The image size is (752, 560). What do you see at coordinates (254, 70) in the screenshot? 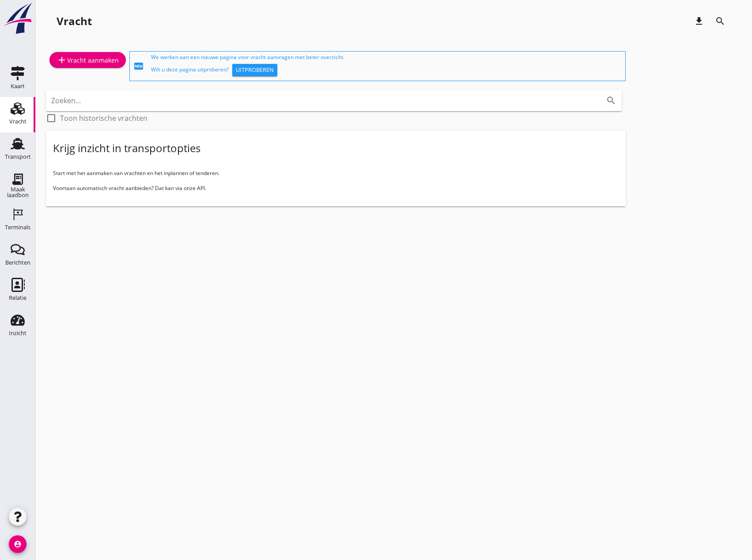
I see `div: Uitproberen` at bounding box center [254, 70].